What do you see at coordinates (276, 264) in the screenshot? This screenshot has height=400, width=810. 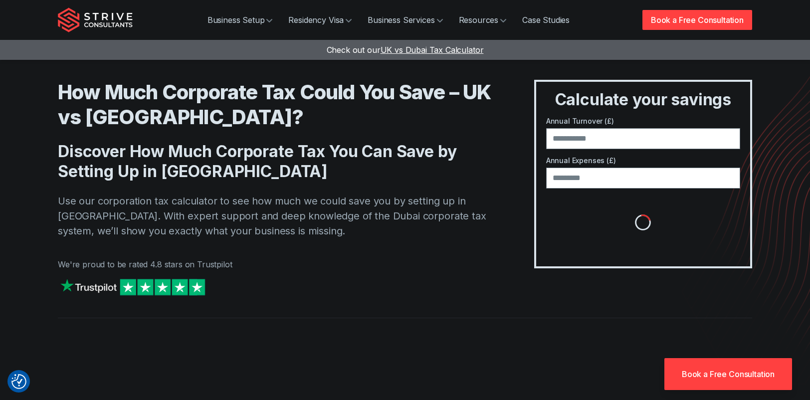 I see `p: We're proud to be rated 4.8 stars on Trustpilot` at bounding box center [276, 264].